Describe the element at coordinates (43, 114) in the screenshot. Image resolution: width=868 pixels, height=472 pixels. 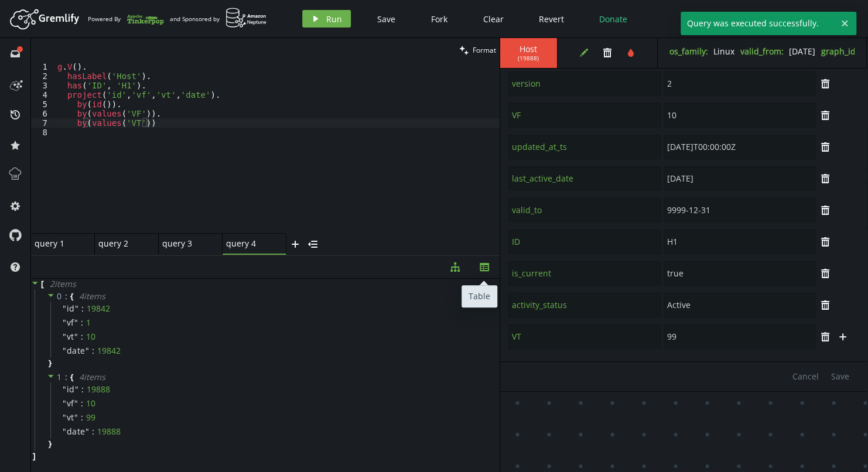
I see `div: 6` at that location.